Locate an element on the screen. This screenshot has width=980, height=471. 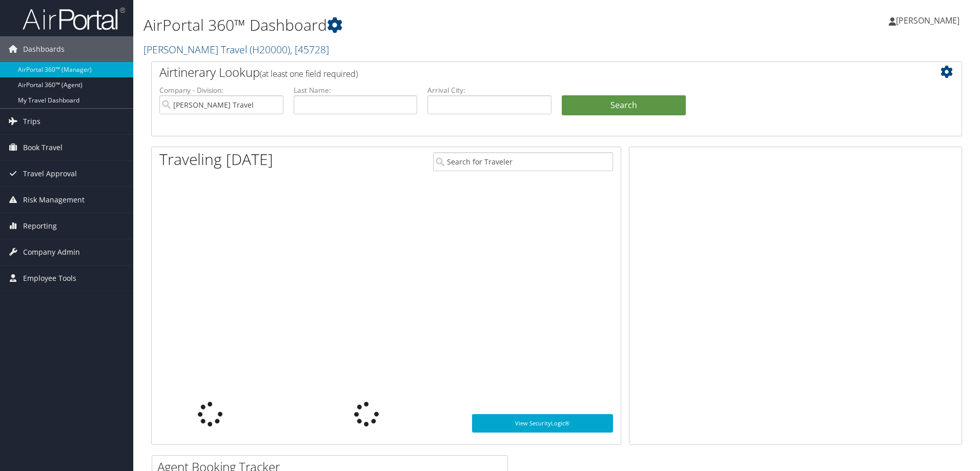
span: (at least one field required) is located at coordinates (308, 74).